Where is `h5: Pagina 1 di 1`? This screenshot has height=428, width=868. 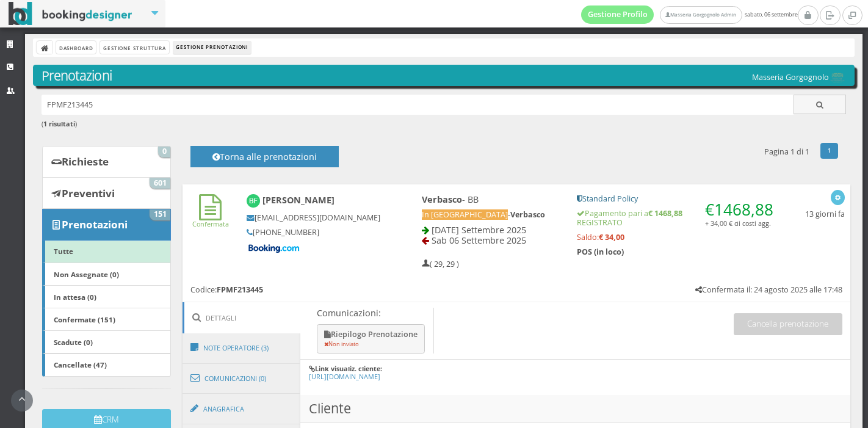 h5: Pagina 1 di 1 is located at coordinates (787, 151).